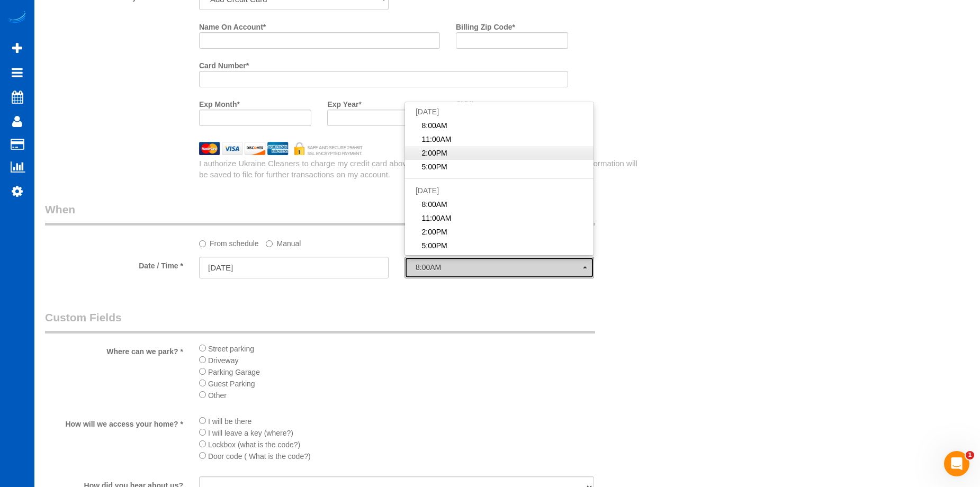 This screenshot has height=487, width=980. What do you see at coordinates (254, 445) in the screenshot?
I see `span: Lockbox (what is the code?)` at bounding box center [254, 445].